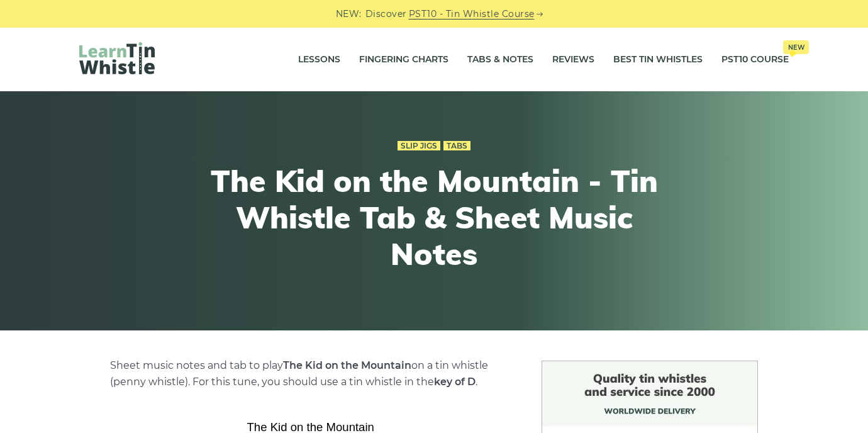  What do you see at coordinates (404, 60) in the screenshot?
I see `a: Fingering Charts` at bounding box center [404, 60].